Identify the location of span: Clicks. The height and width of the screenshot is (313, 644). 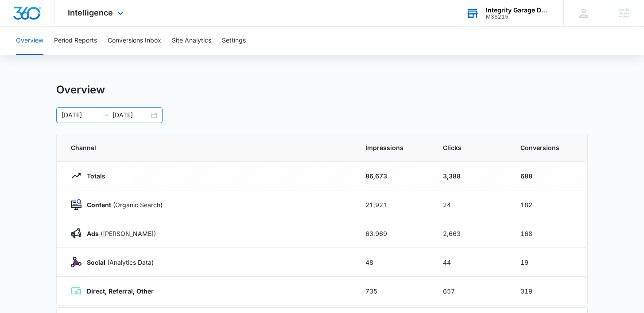
(471, 147).